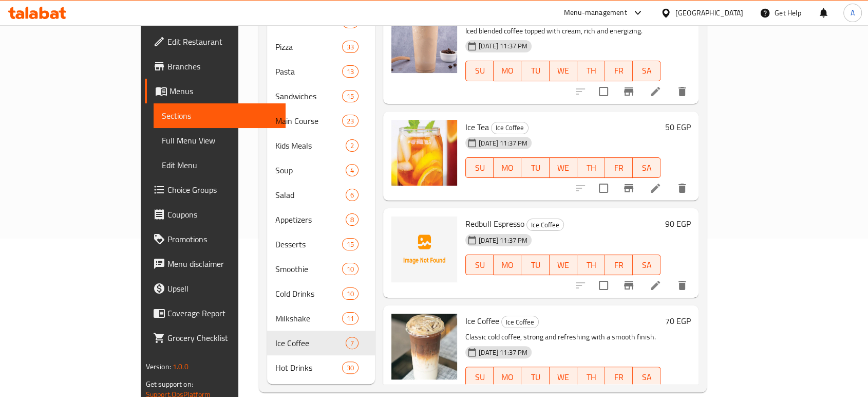  What do you see at coordinates (350, 244) in the screenshot?
I see `span: 15` at bounding box center [350, 244].